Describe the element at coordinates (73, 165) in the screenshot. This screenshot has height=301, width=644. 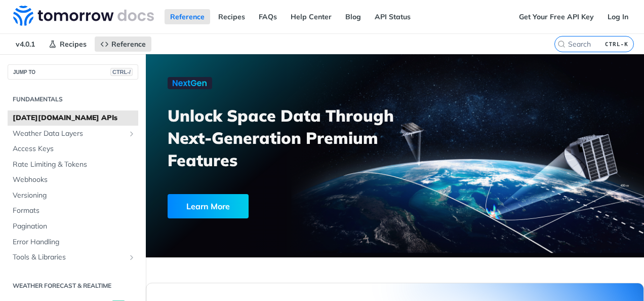
I see `a: Rate Limiting & Tokens` at that location.